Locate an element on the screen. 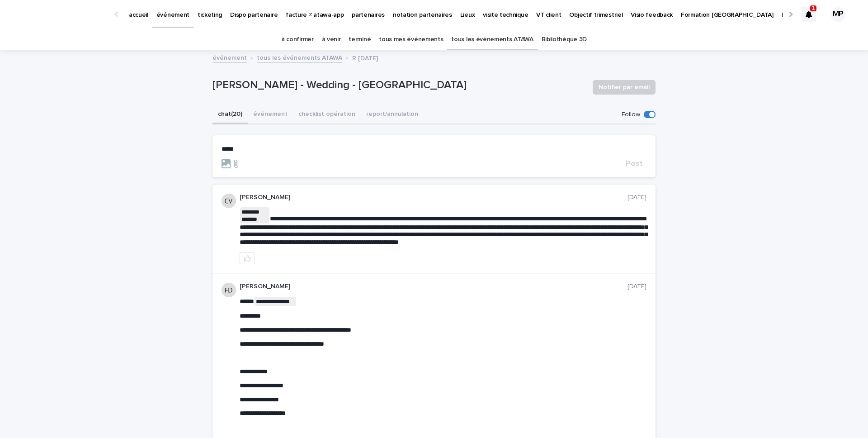 The image size is (868, 438). button: chat (20) is located at coordinates (230, 115).